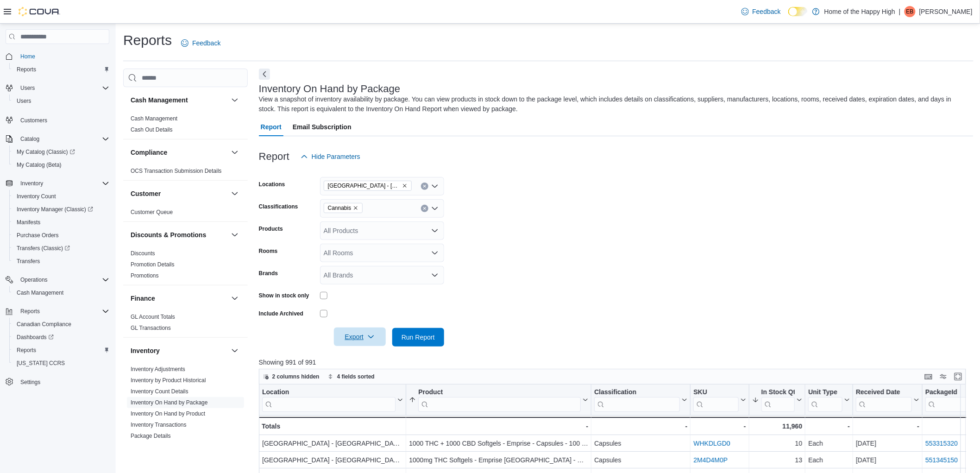  I want to click on label: Include Archived, so click(281, 314).